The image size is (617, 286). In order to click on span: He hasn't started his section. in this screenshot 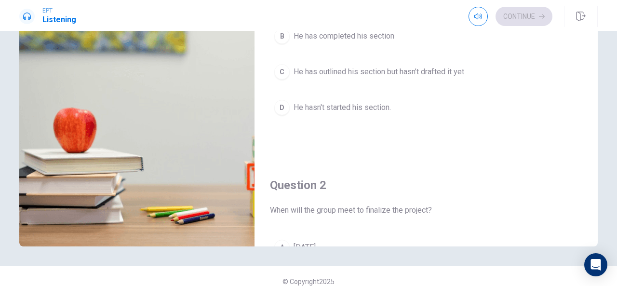, I will do `click(342, 107)`.